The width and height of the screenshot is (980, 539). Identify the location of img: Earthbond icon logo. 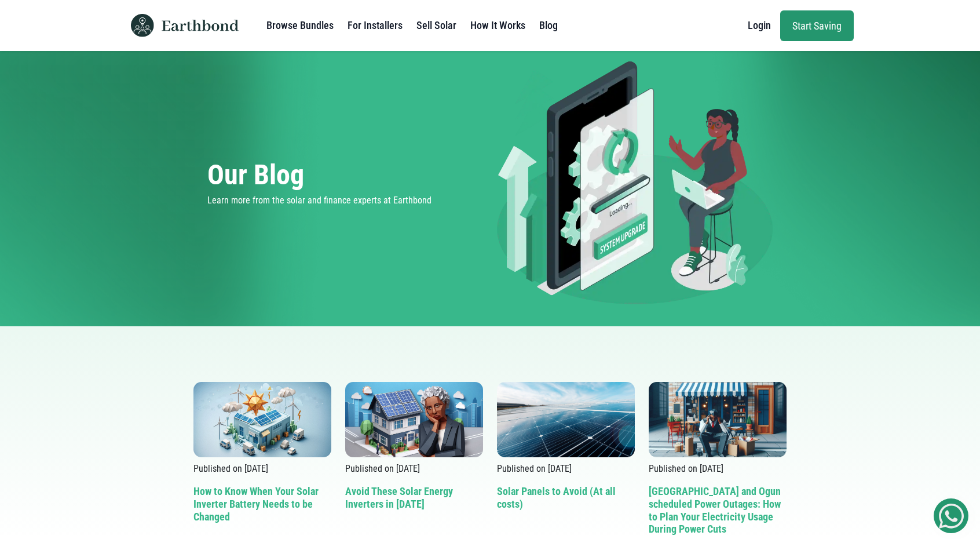
(142, 25).